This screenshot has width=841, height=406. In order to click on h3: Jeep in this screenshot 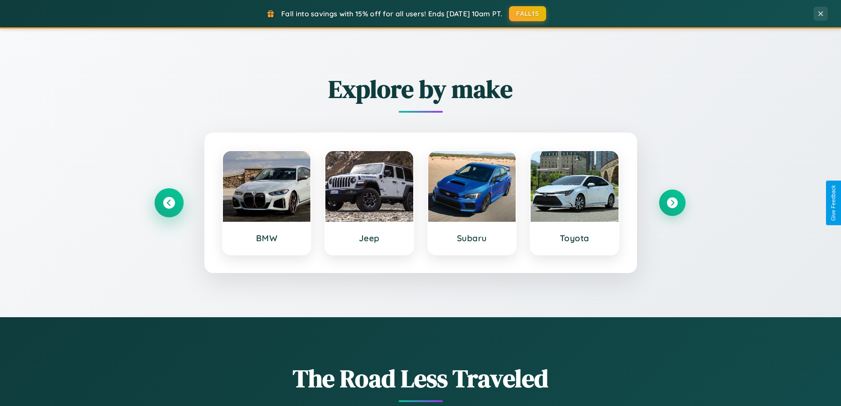, I will do `click(369, 238)`.